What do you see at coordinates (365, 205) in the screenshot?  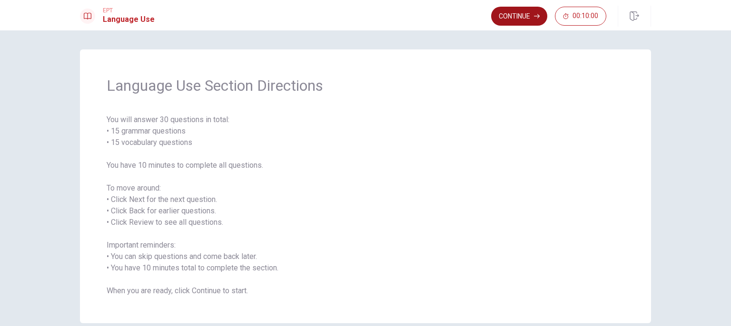 I see `span: You will answer 30 questions in total: • 15 grammar questions • 15 vocabulary questions You have ...` at bounding box center [365, 205].